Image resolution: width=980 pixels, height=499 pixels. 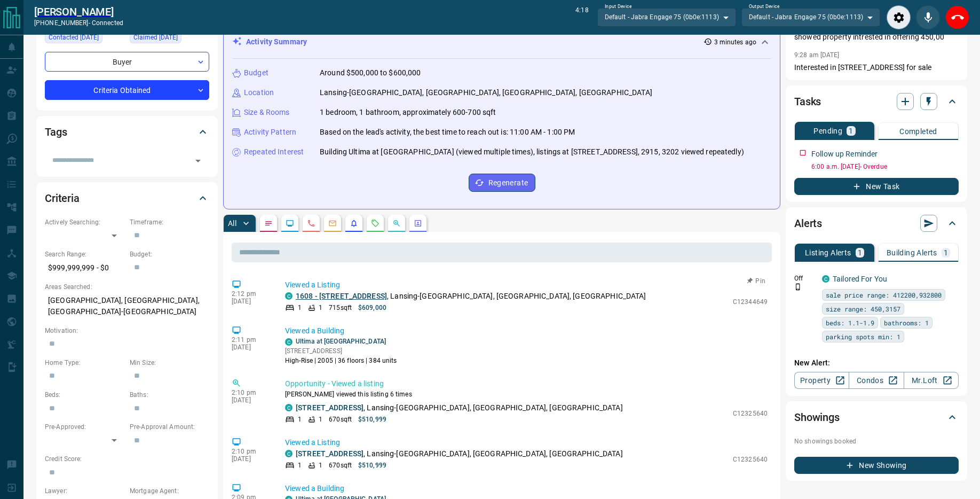 I want to click on p: Budget, so click(x=257, y=73).